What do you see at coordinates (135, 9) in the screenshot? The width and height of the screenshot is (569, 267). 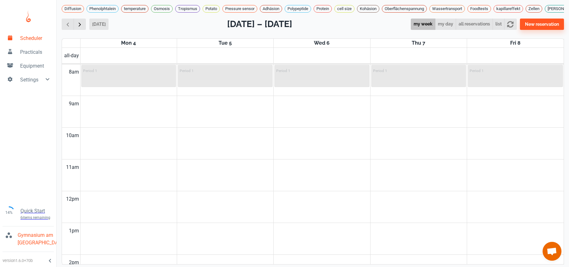 I see `div: temperature` at bounding box center [135, 9].